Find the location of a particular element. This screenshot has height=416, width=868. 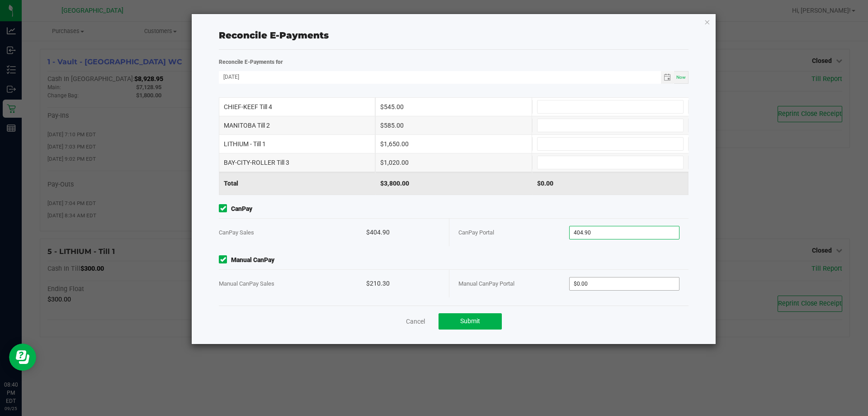

div: CHIEF-KEEF Till 4 is located at coordinates (297, 107).